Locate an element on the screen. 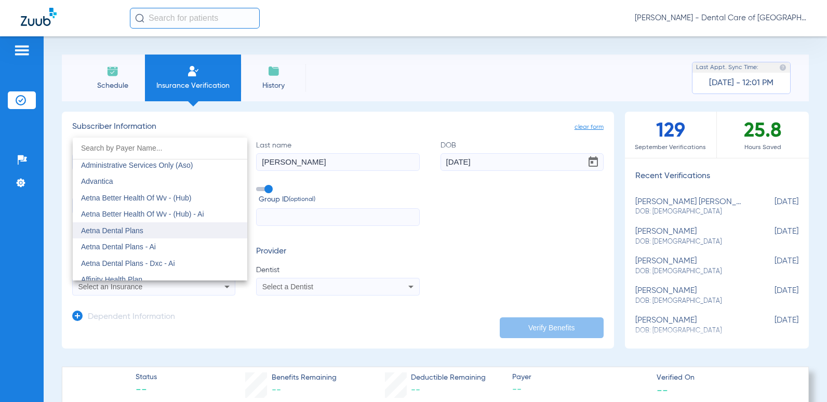 The height and width of the screenshot is (402, 827). span: Aetna Better Health Of Wv - (Hub) is located at coordinates (136, 198).